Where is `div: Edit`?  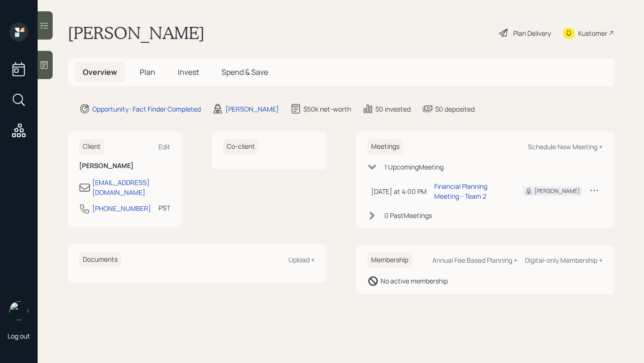 div: Edit is located at coordinates (164, 146).